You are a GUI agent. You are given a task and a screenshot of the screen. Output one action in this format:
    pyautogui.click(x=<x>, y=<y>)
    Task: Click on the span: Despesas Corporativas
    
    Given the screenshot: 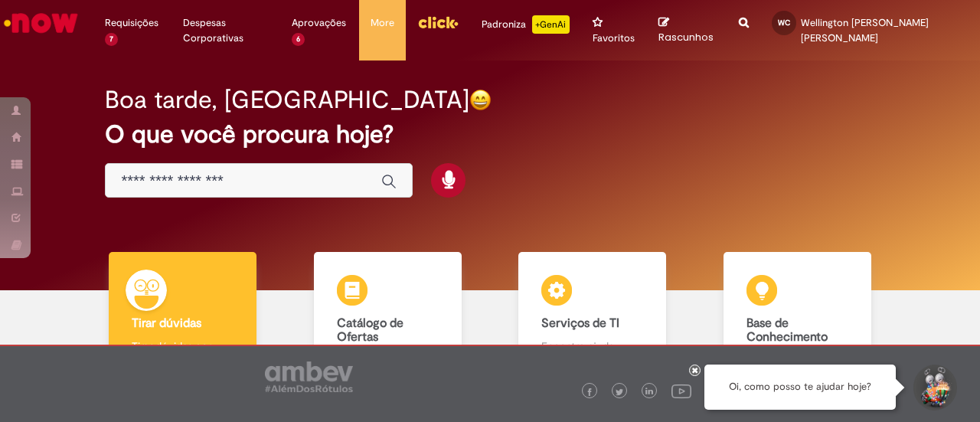 What is the action you would take?
    pyautogui.click(x=226, y=31)
    